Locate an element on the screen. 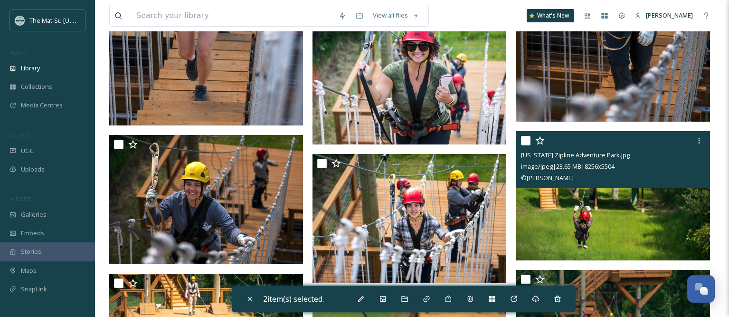 The height and width of the screenshot is (317, 729). span: Media Centres is located at coordinates (42, 105).